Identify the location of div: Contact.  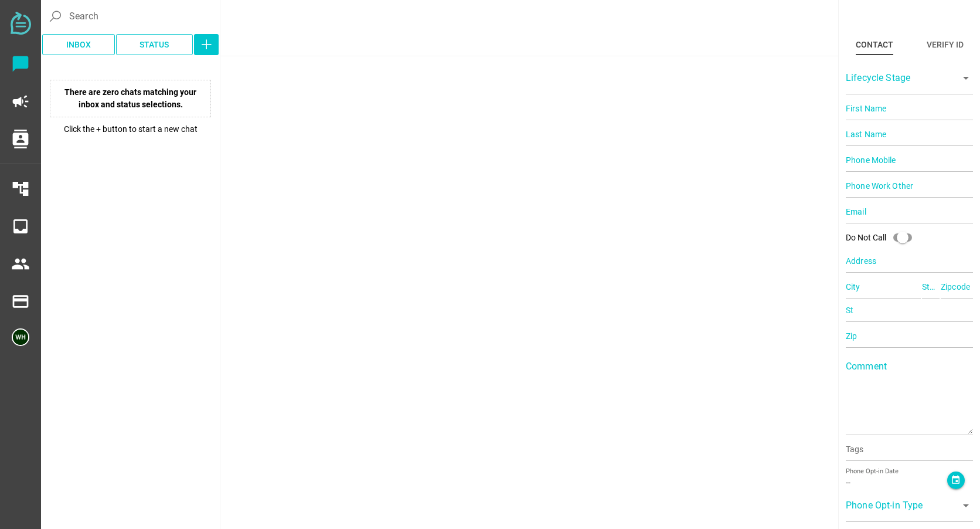
(874, 44).